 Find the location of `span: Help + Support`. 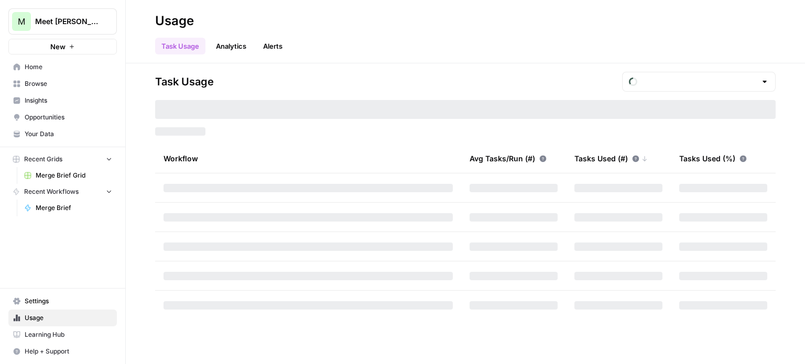

span: Help + Support is located at coordinates (68, 351).